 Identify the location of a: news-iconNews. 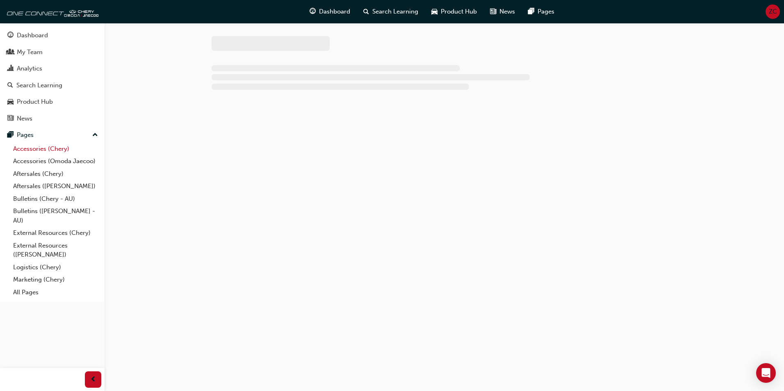
(503, 11).